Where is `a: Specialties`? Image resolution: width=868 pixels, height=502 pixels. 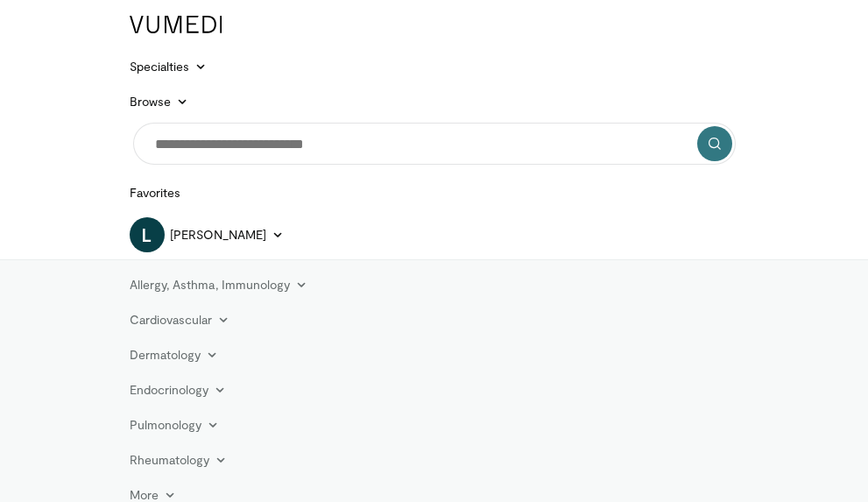 a: Specialties is located at coordinates (169, 67).